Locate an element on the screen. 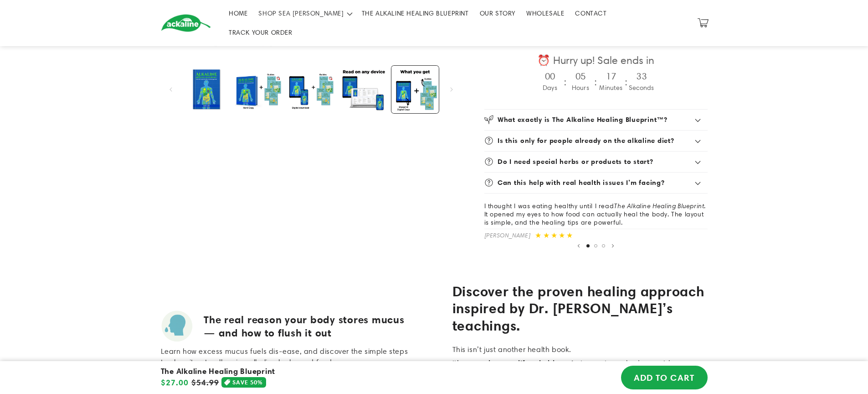  a: WHOLESALE is located at coordinates (545, 13).